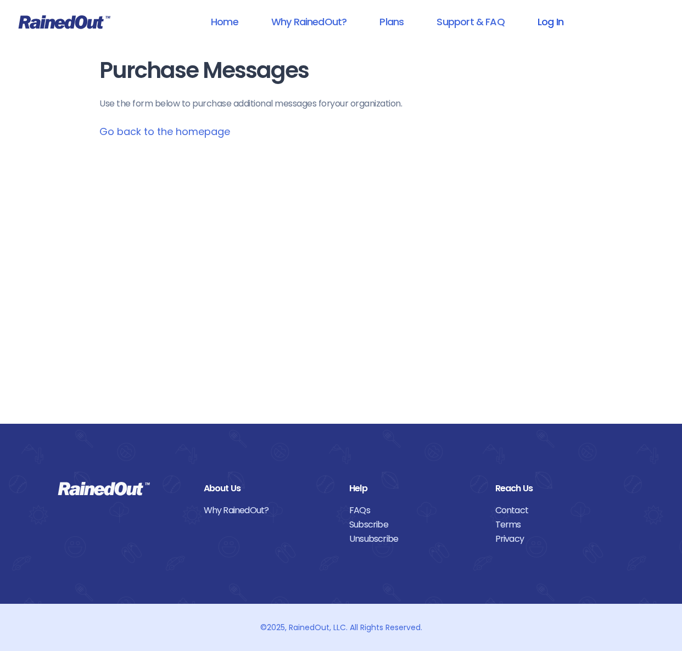 The image size is (682, 651). Describe the element at coordinates (560, 525) in the screenshot. I see `a: Terms` at that location.